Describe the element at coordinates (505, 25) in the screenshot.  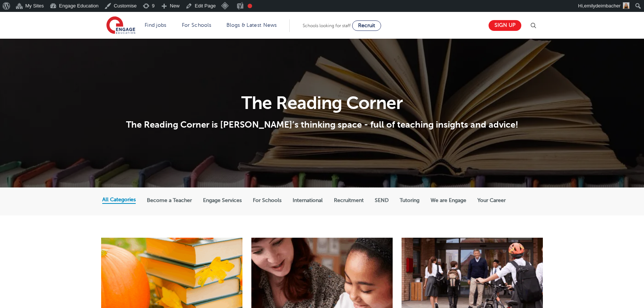
I see `a: Sign up` at that location.